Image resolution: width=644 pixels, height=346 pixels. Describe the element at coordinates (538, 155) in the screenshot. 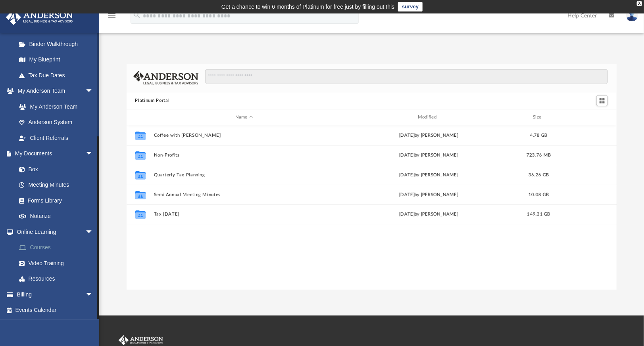

I see `span: 723.76 MB` at that location.